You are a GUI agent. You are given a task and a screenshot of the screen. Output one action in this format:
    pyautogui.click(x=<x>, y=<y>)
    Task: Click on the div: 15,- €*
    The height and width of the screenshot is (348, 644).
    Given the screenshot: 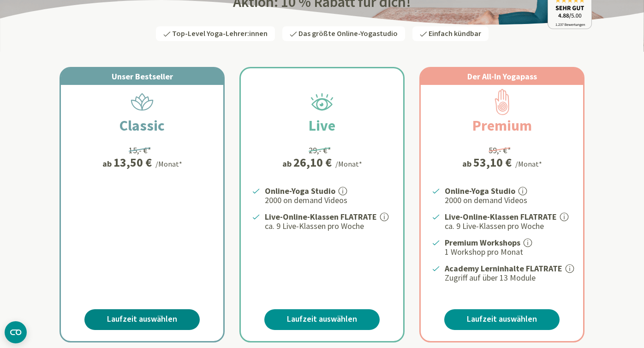 What is the action you would take?
    pyautogui.click(x=139, y=150)
    